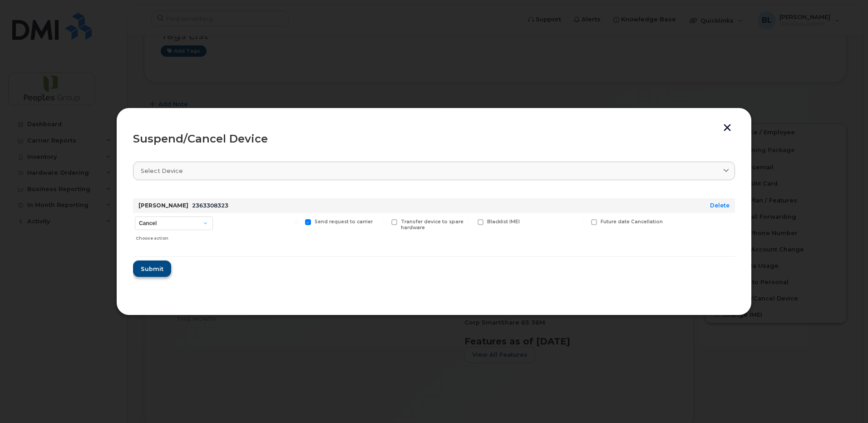 The height and width of the screenshot is (423, 868). Describe the element at coordinates (152, 269) in the screenshot. I see `span: Submit` at that location.